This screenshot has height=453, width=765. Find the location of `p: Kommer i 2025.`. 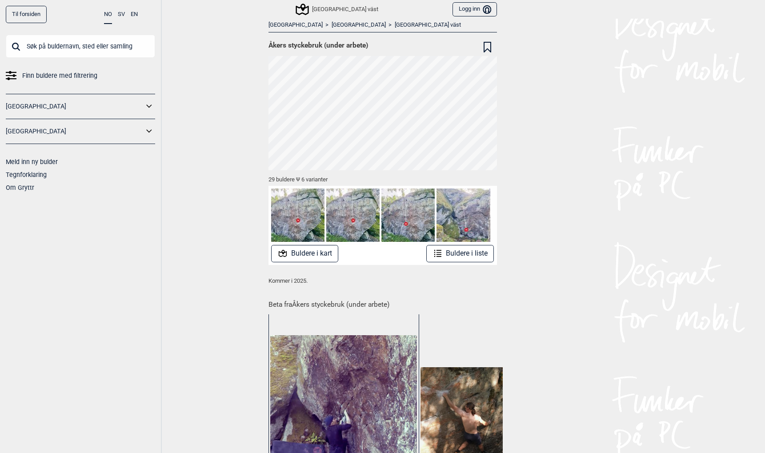

p: Kommer i 2025. is located at coordinates (383, 281).